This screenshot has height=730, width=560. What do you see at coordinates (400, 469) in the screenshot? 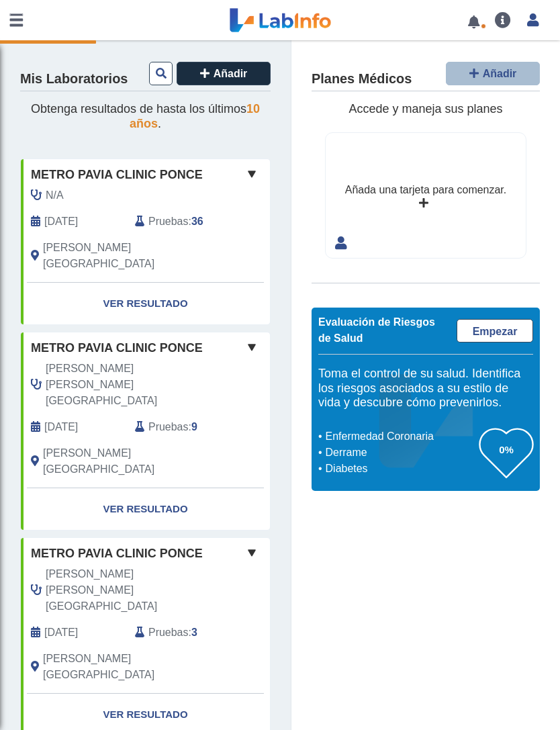
I see `li: Diabetes` at bounding box center [400, 469].